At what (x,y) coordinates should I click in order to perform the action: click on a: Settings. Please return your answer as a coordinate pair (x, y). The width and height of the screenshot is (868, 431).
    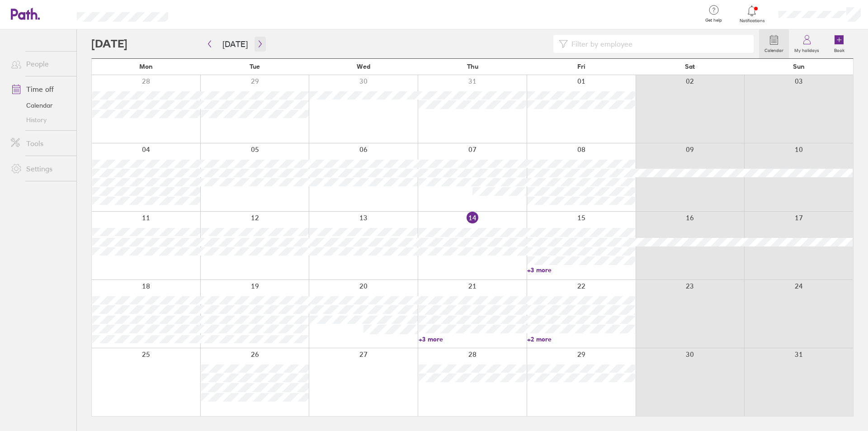
    Looking at the image, I should click on (40, 168).